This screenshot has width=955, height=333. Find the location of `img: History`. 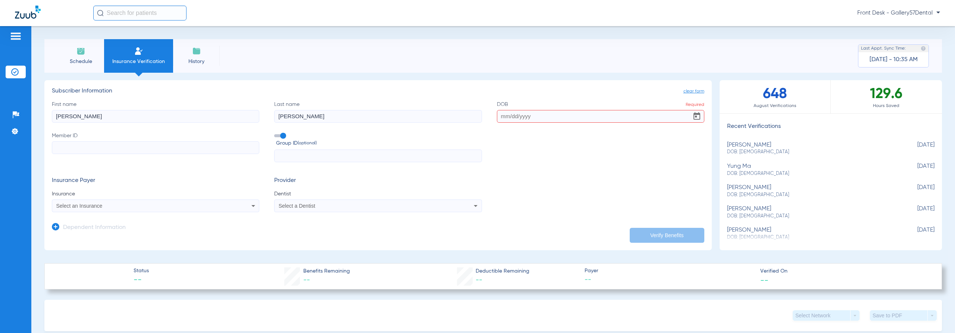

img: History is located at coordinates (197, 51).